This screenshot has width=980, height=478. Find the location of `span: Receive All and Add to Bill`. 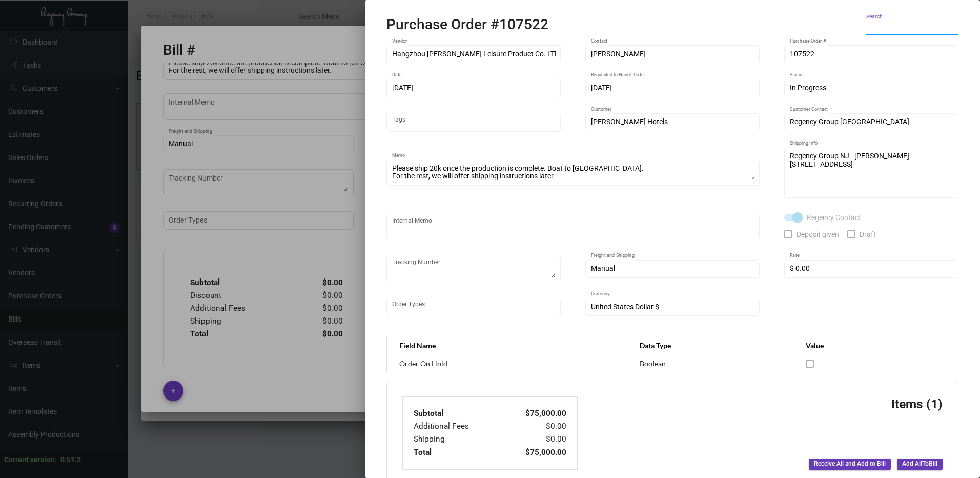

span: Receive All and Add to Bill is located at coordinates (850, 464).